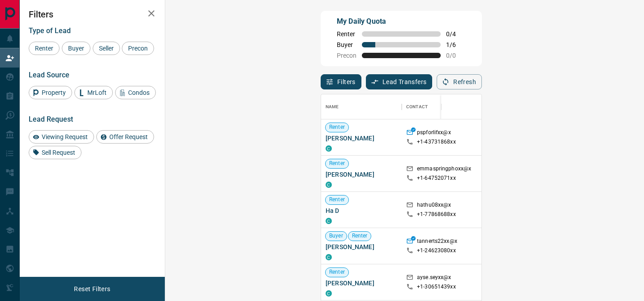  Describe the element at coordinates (436, 178) in the screenshot. I see `p: +1- 64752071xx` at that location.